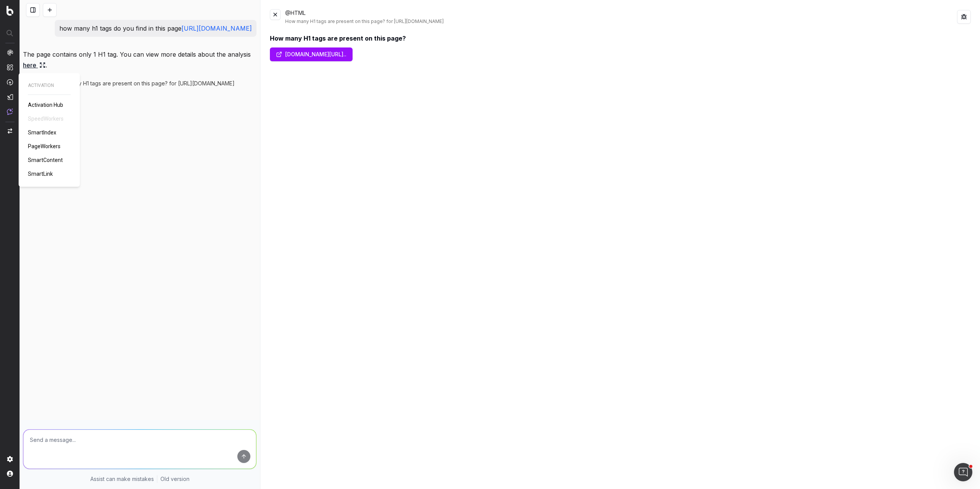  What do you see at coordinates (46, 146) in the screenshot?
I see `a: PageWorkers` at bounding box center [46, 146].